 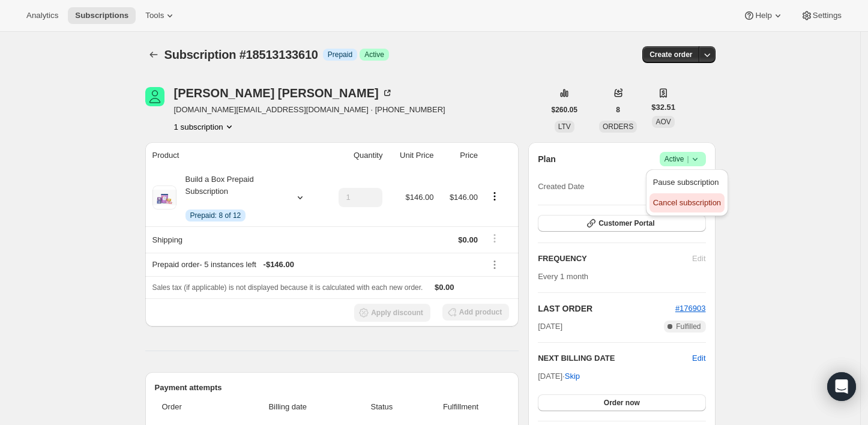 What do you see at coordinates (495, 238) in the screenshot?
I see `button: Shipping actions` at bounding box center [495, 238].